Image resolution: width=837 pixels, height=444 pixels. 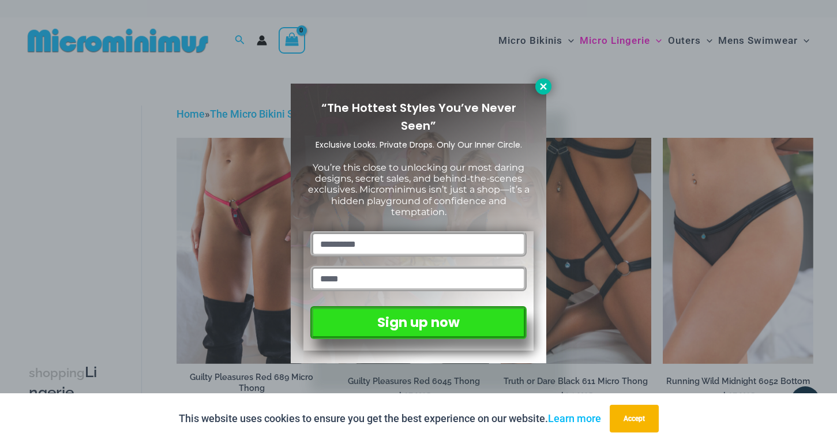 What do you see at coordinates (418, 323) in the screenshot?
I see `button: Sign up now` at bounding box center [418, 323].